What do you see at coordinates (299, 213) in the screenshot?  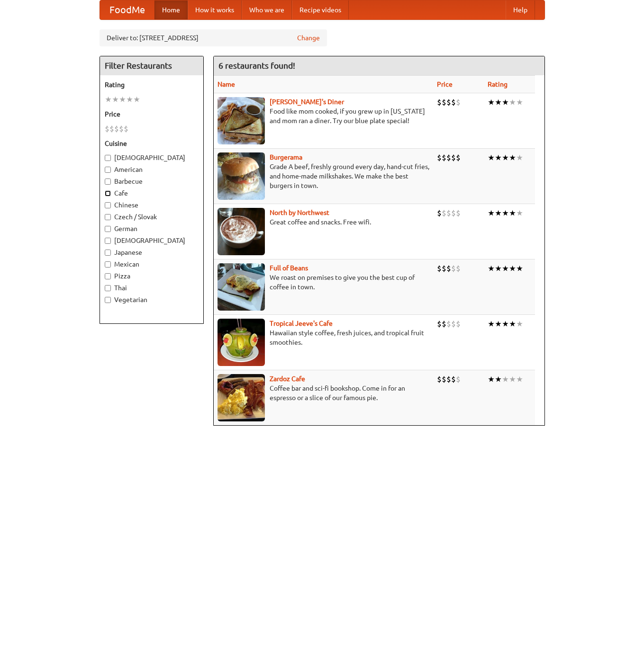 I see `a: North by Northwest` at bounding box center [299, 213].